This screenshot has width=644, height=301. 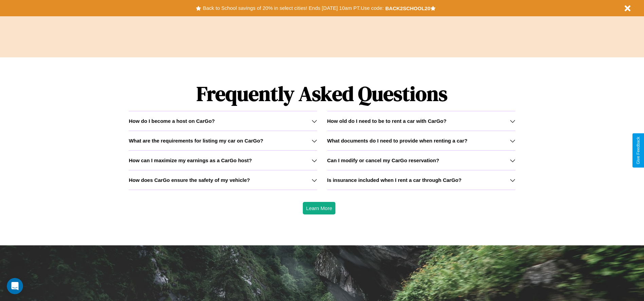 What do you see at coordinates (189, 180) in the screenshot?
I see `h3: How does CarGo ensure the safety of my vehicle?` at bounding box center [189, 180].